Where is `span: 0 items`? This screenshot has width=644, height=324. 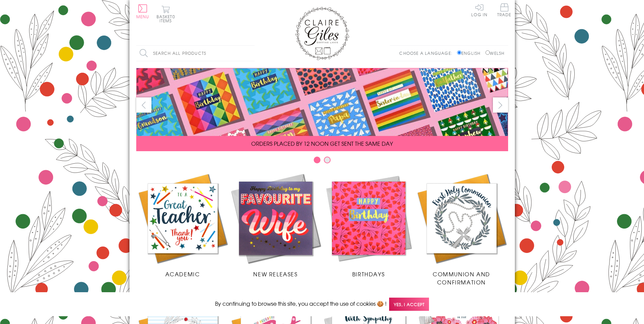 span: 0 items is located at coordinates (167, 19).